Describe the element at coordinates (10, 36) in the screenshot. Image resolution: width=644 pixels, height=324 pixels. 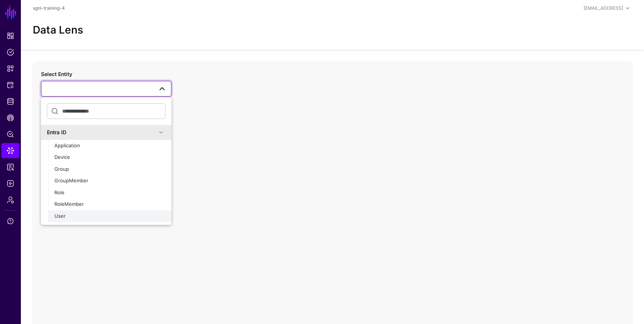
I see `span: Dashboard` at that location.